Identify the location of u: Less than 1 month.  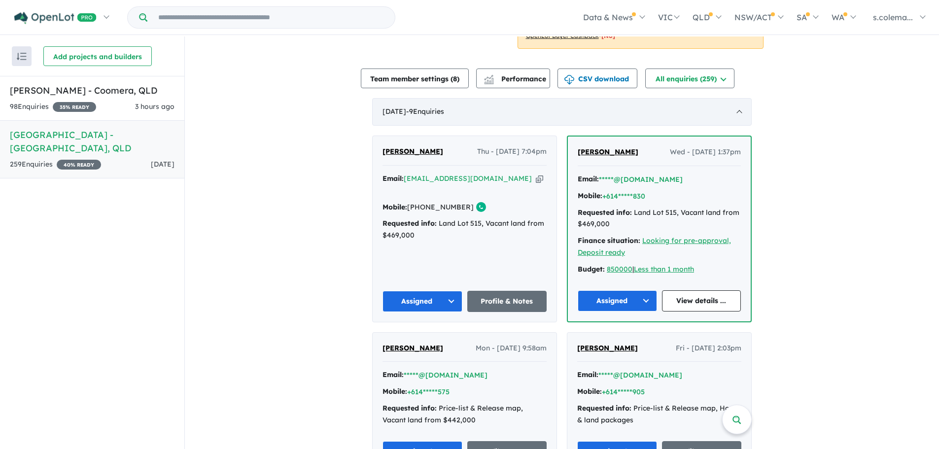
(664, 269).